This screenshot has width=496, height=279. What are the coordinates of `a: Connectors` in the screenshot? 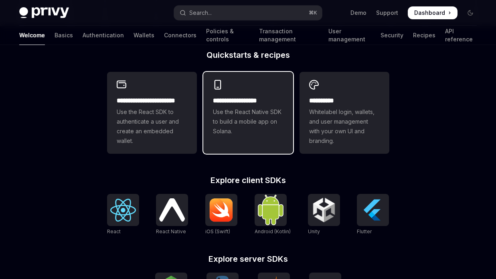 It's located at (180, 35).